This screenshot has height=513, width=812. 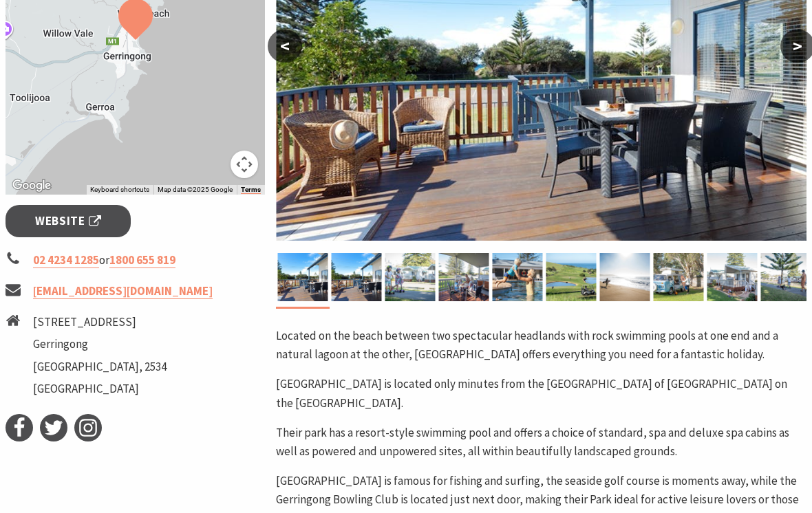 I want to click on a: 02 4234 1285, so click(x=66, y=260).